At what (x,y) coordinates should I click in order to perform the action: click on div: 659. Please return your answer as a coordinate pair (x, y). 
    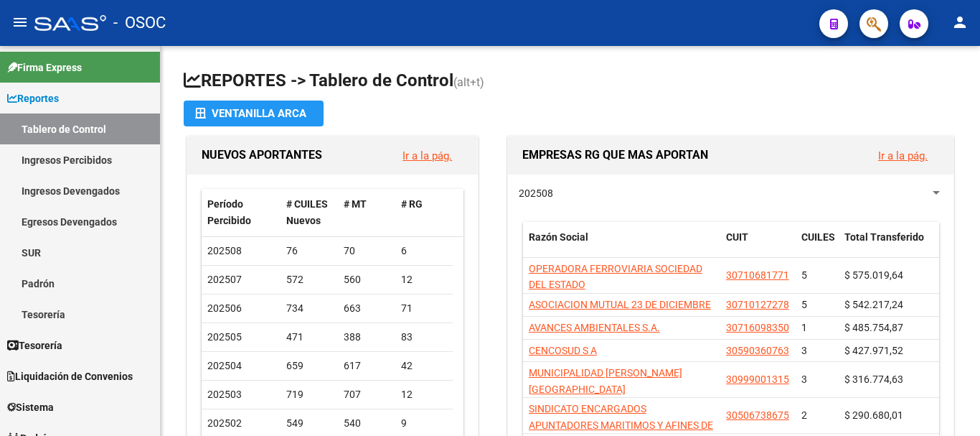
    Looking at the image, I should click on (309, 365).